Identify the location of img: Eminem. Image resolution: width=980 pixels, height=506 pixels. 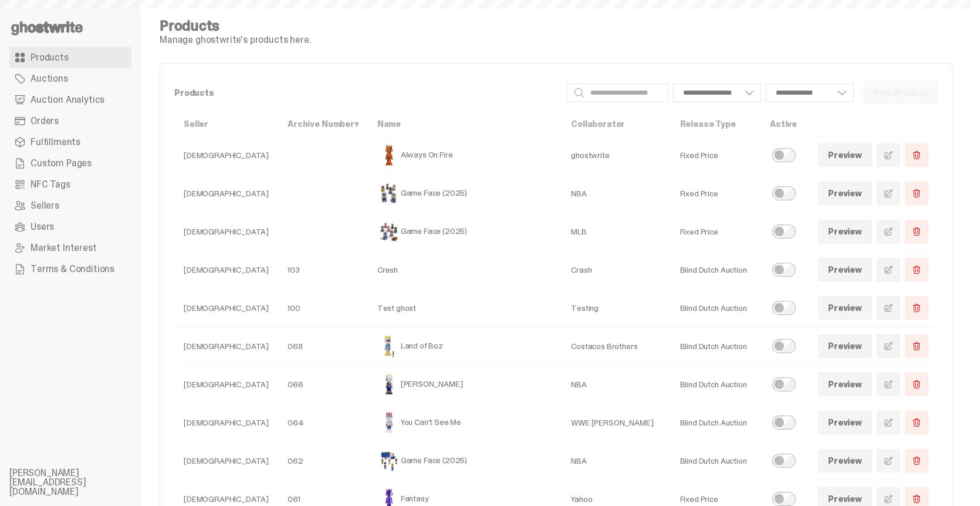
(389, 384).